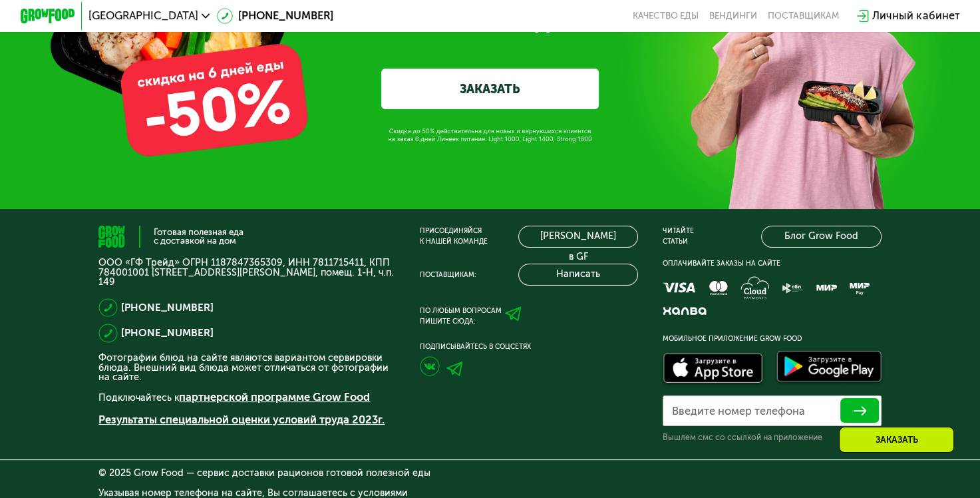  I want to click on div: Личный кабинет, so click(915, 16).